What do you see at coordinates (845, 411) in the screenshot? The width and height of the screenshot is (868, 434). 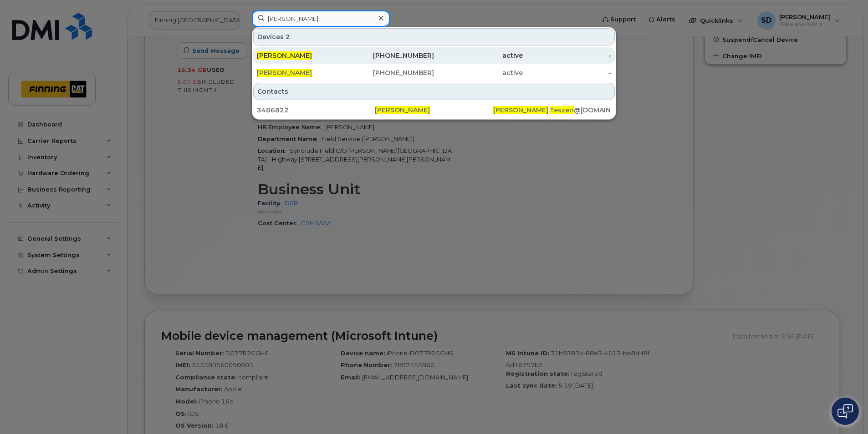 I see `img: Open chat` at bounding box center [845, 411].